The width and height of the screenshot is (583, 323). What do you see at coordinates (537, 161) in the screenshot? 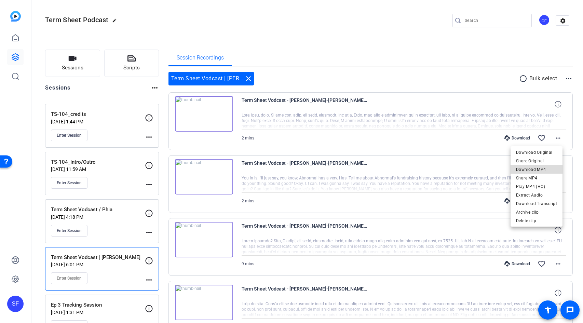
I see `span: Share Original` at bounding box center [537, 161].